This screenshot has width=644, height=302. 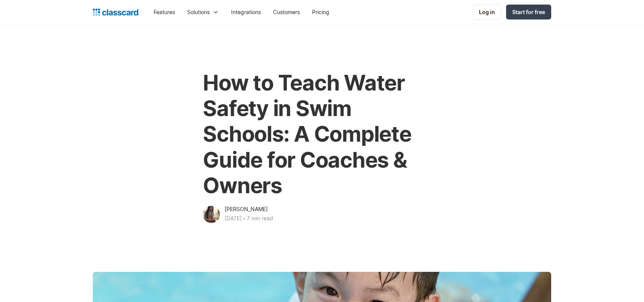 I want to click on a: Customers, so click(x=287, y=12).